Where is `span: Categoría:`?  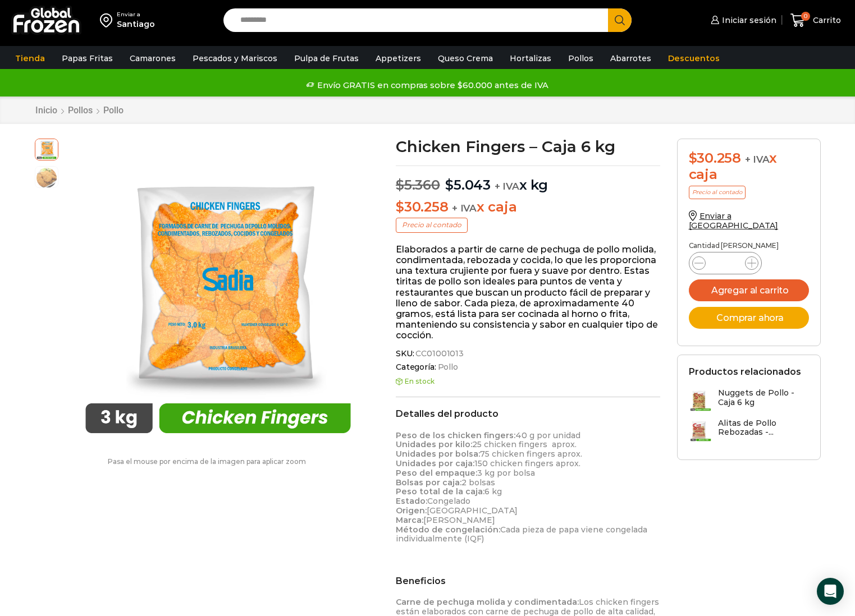 span: Categoría: is located at coordinates (528, 367).